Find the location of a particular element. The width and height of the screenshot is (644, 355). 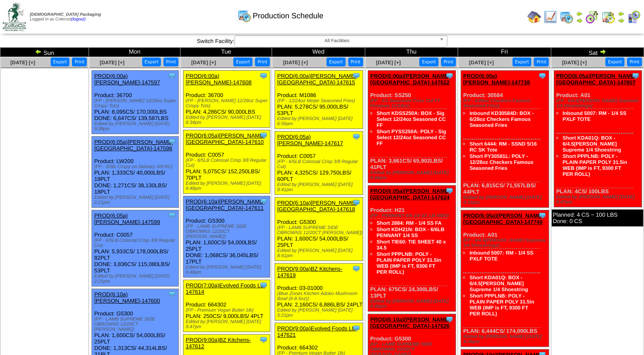

td: Fri is located at coordinates (504, 52).